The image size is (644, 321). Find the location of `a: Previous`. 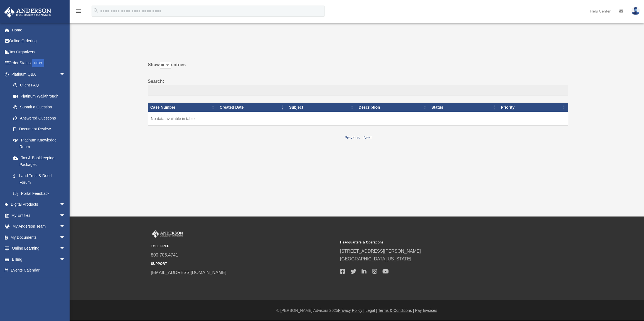

a: Previous is located at coordinates (352, 138).